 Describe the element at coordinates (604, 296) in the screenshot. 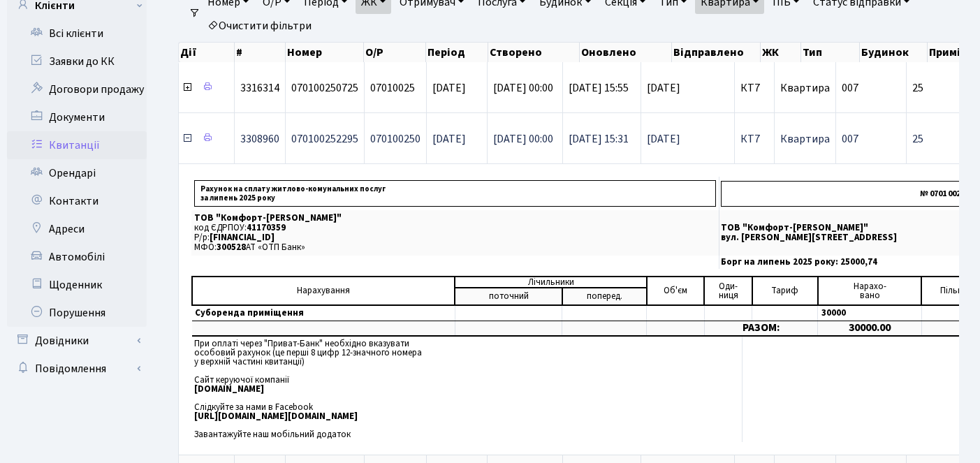

I see `td: поперед.` at that location.